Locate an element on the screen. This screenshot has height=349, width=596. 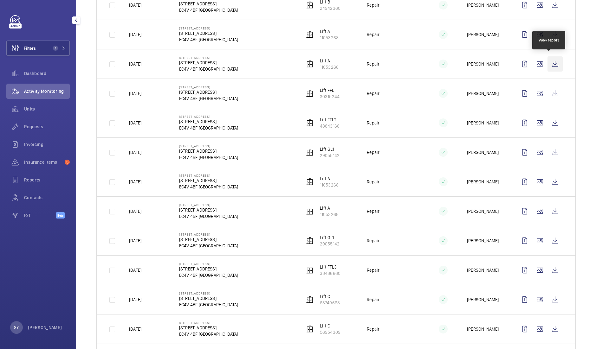
span: Units is located at coordinates (47, 109).